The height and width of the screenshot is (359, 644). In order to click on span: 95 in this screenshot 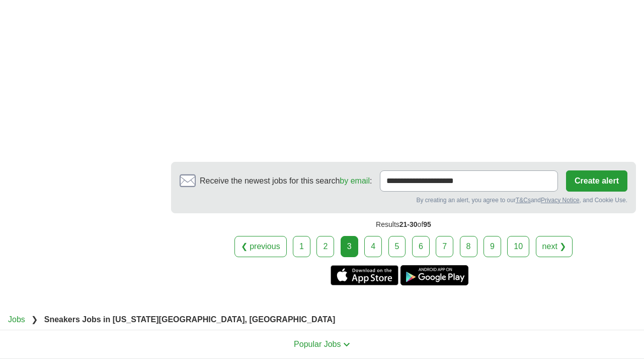, I will do `click(427, 224)`.